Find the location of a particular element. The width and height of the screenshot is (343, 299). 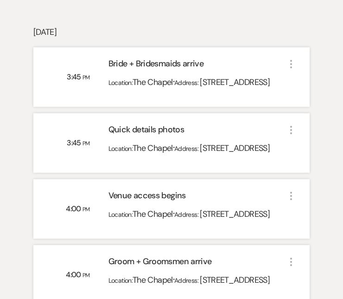

div: Groom + Groomsmen arrive is located at coordinates (197, 263).